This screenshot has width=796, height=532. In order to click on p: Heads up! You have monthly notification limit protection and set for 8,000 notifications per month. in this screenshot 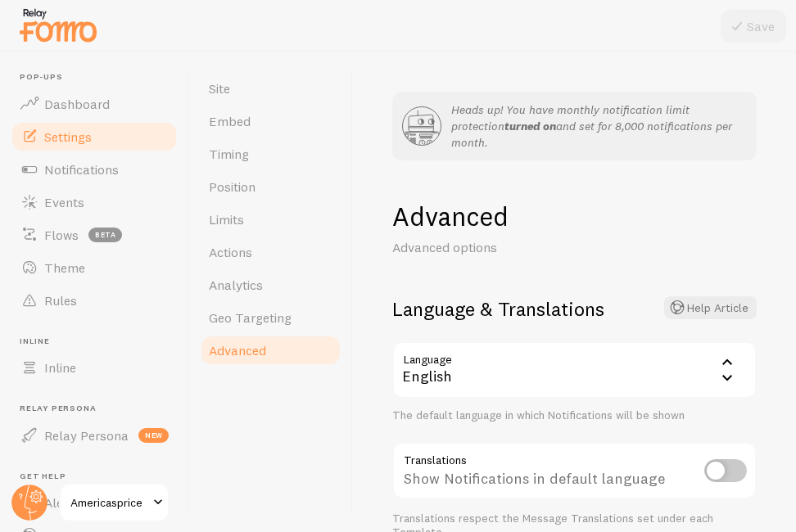, I will do `click(598, 126)`.